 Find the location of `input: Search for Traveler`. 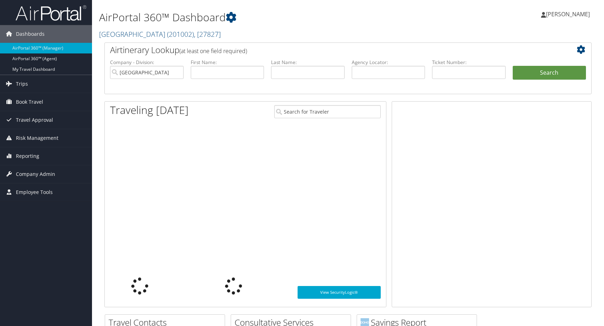

input: Search for Traveler is located at coordinates (327, 111).